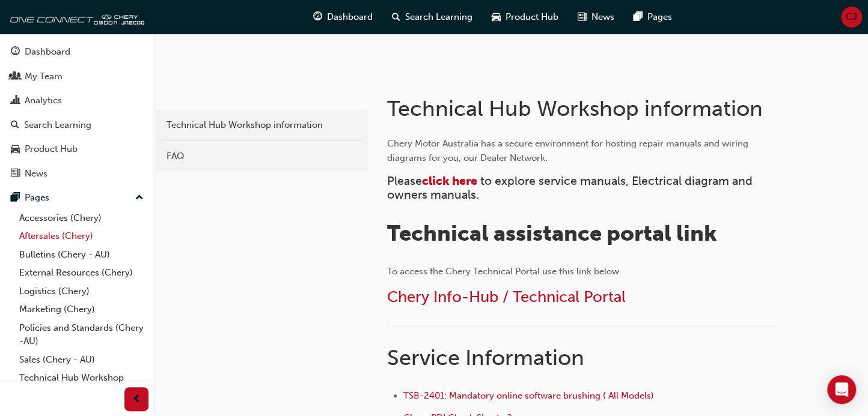 The image size is (868, 416). Describe the element at coordinates (44, 76) in the screenshot. I see `div: My Team` at that location.